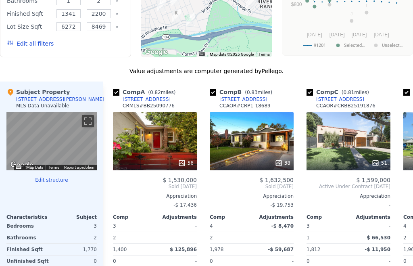 This screenshot has width=413, height=266. What do you see at coordinates (320, 45) in the screenshot?
I see `text: 91201` at bounding box center [320, 45].